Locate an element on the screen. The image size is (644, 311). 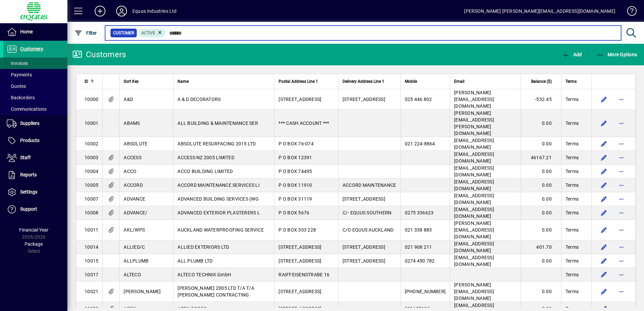
td: 401.70 is located at coordinates (541, 247).